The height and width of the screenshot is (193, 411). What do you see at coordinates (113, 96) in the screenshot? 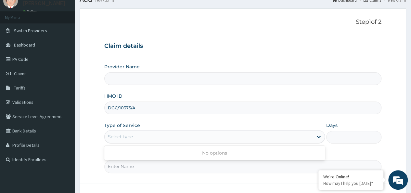
I see `label: HMO ID` at bounding box center [113, 96].